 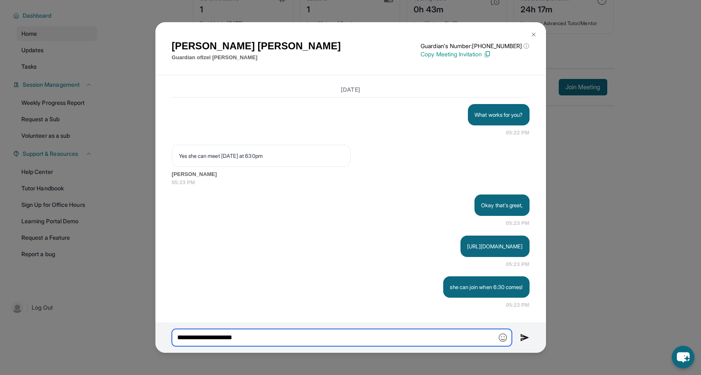 What do you see at coordinates (475, 54) in the screenshot?
I see `p: Copy Meeting Invitation` at bounding box center [475, 54].